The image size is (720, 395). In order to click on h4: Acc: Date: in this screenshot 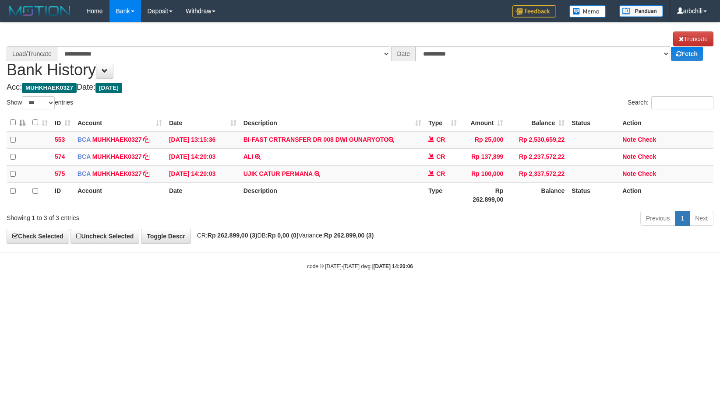, I will do `click(360, 88)`.